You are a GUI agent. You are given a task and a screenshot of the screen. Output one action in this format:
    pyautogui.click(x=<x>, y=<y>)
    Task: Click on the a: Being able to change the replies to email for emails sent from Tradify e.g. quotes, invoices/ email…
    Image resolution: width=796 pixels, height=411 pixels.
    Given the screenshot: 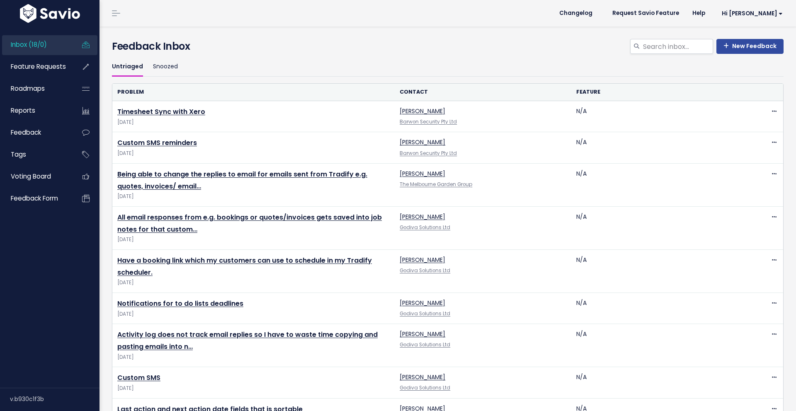 What is the action you would take?
    pyautogui.click(x=242, y=180)
    